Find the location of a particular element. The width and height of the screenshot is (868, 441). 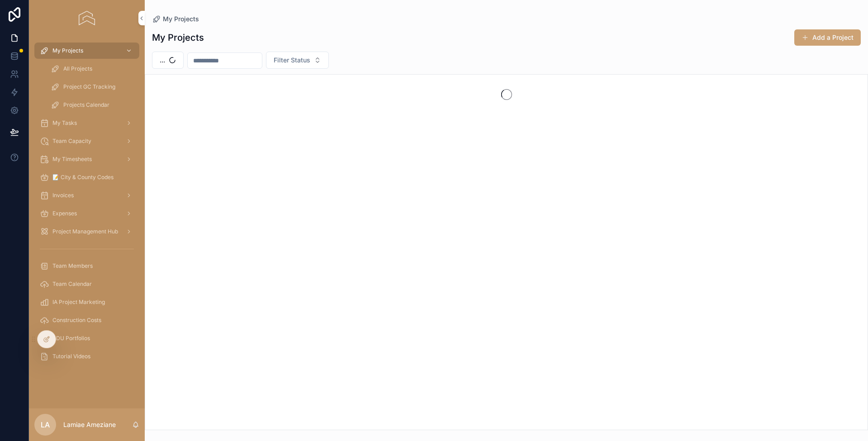

a: Project GC Tracking is located at coordinates (92, 87).